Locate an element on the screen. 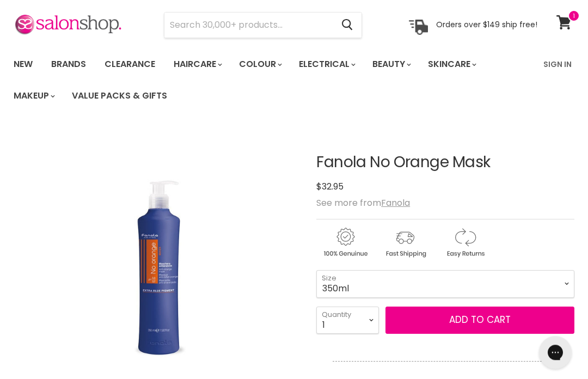 The height and width of the screenshot is (379, 588). a: Colour is located at coordinates (259, 60).